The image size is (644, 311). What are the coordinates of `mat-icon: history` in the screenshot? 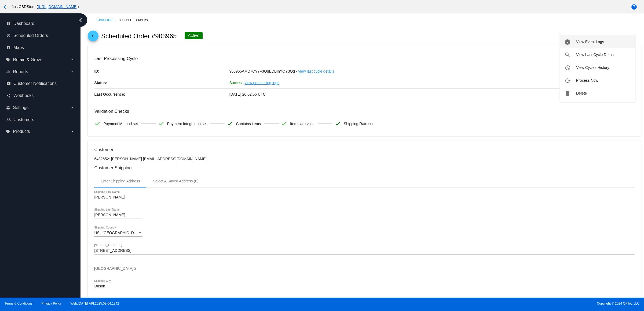 It's located at (568, 68).